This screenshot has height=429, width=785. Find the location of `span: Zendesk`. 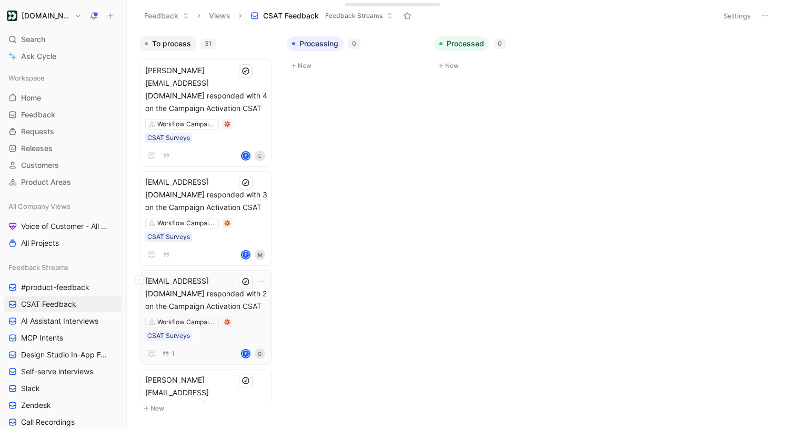

span: Zendesk is located at coordinates (36, 405).